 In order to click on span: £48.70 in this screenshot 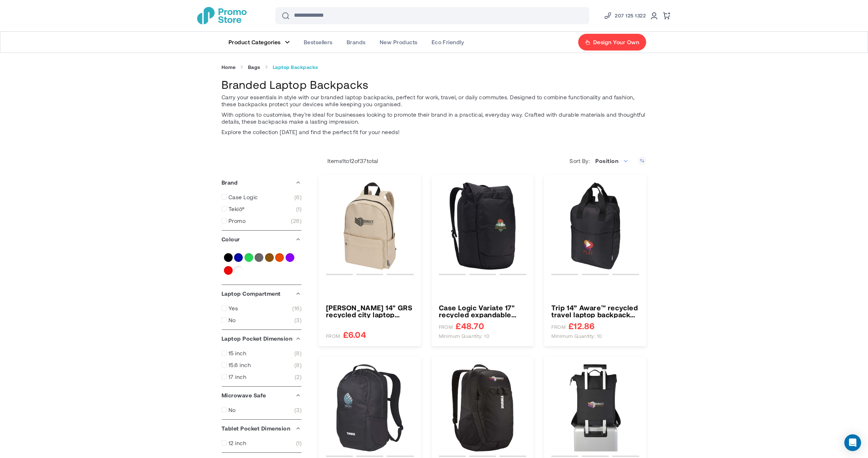, I will do `click(469, 326)`.